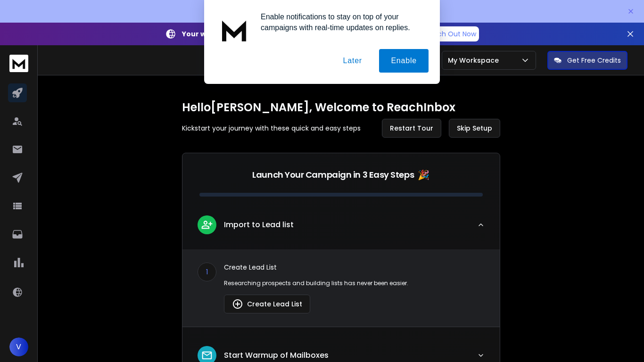  I want to click on img: notification icon, so click(235, 30).